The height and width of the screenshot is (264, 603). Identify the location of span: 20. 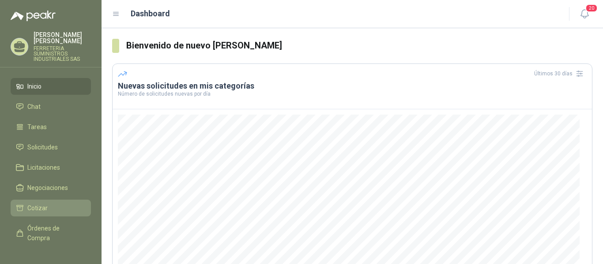
(592, 8).